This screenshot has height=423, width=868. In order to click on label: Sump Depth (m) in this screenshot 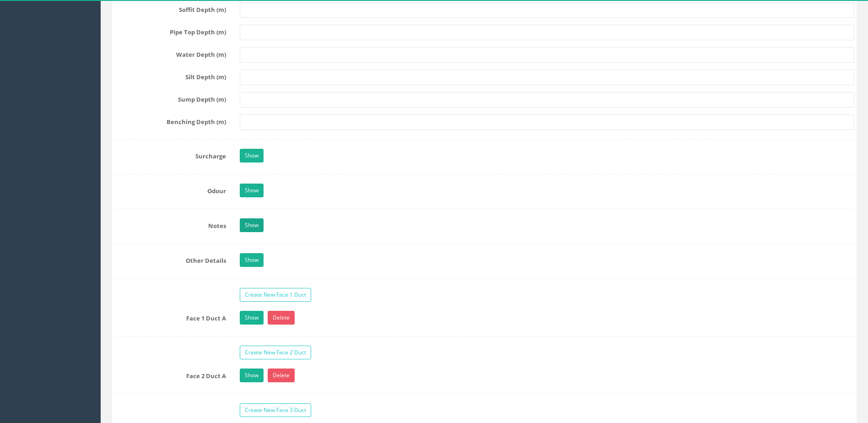, I will do `click(171, 98)`.